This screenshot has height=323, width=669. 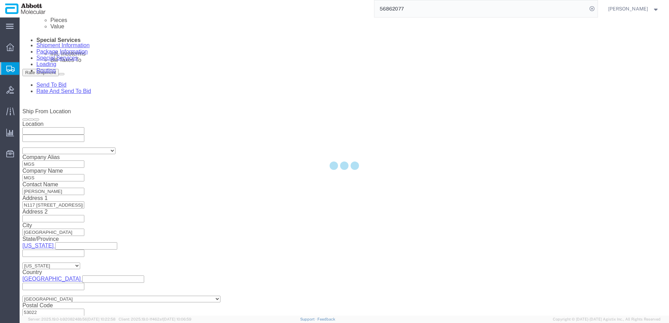 I want to click on span: Client: 2025.19.0-1f462a1, so click(x=155, y=319).